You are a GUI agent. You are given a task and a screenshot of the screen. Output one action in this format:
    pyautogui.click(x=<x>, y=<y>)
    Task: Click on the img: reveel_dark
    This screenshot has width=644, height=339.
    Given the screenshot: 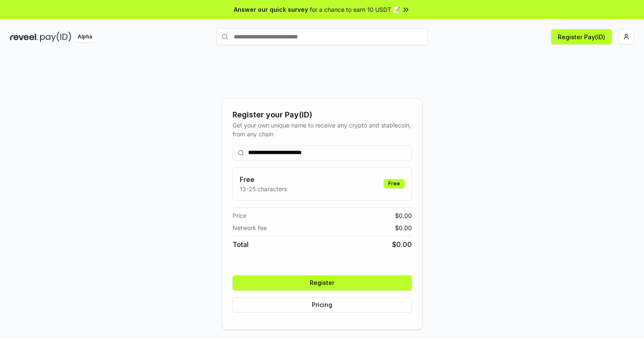 What is the action you would take?
    pyautogui.click(x=24, y=37)
    